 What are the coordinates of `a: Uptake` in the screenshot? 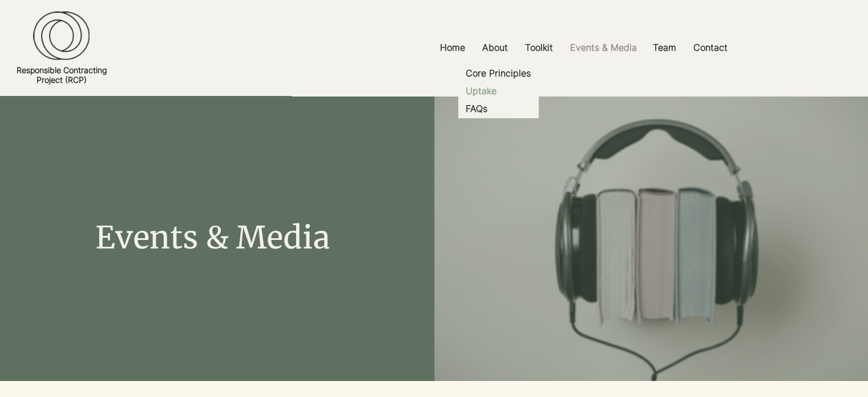 It's located at (498, 91).